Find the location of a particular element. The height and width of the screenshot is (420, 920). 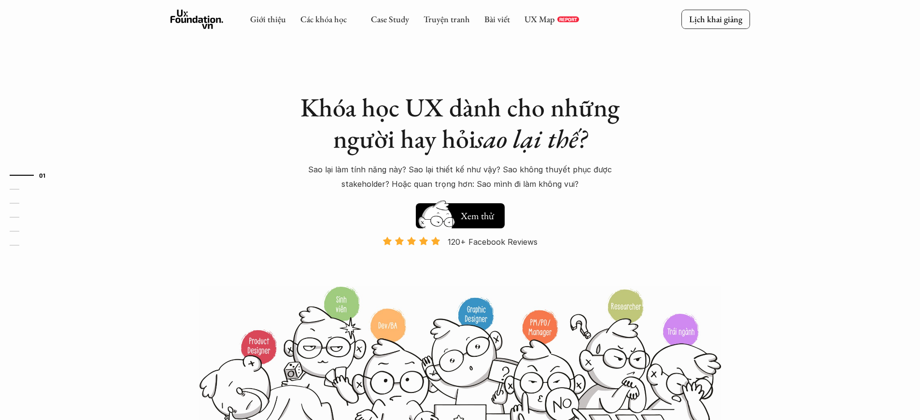

em: sao lại thế? is located at coordinates (531, 139).